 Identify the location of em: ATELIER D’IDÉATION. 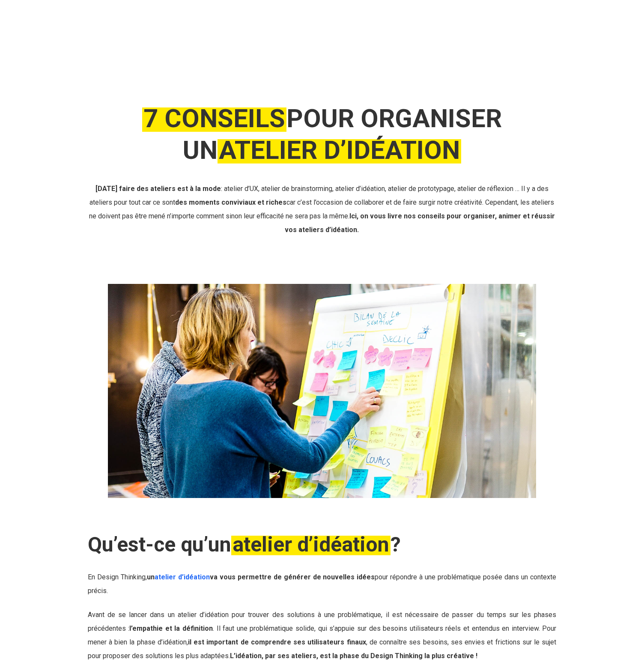
(339, 150).